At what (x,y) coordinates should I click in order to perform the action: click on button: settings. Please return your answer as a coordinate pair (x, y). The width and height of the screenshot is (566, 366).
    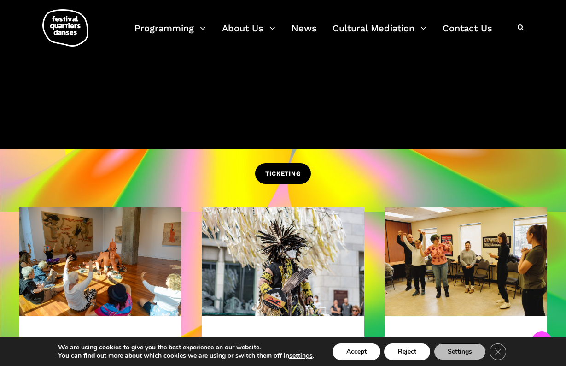
    Looking at the image, I should click on (301, 356).